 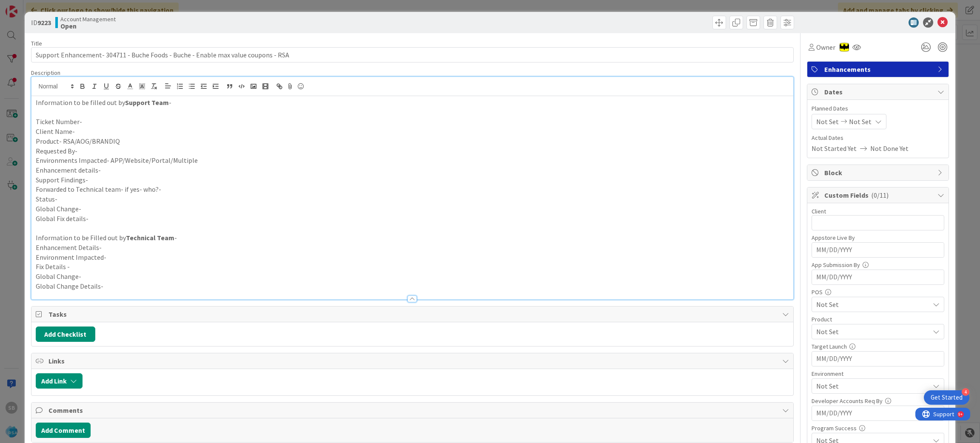 I want to click on span: Actual Dates, so click(x=878, y=138).